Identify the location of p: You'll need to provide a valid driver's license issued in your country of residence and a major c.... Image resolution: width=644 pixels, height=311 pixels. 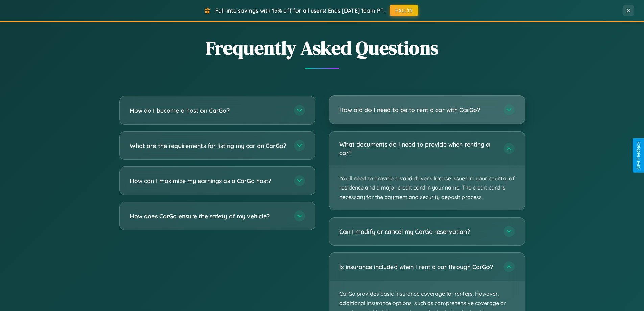
(427, 188).